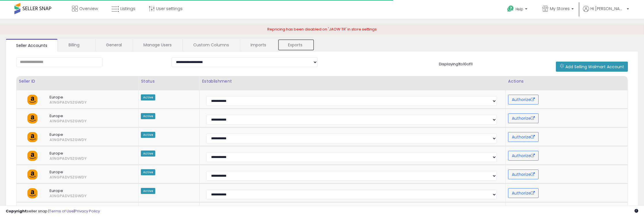  What do you see at coordinates (53, 211) in the screenshot?
I see `div: seller snap | |` at bounding box center [53, 211].